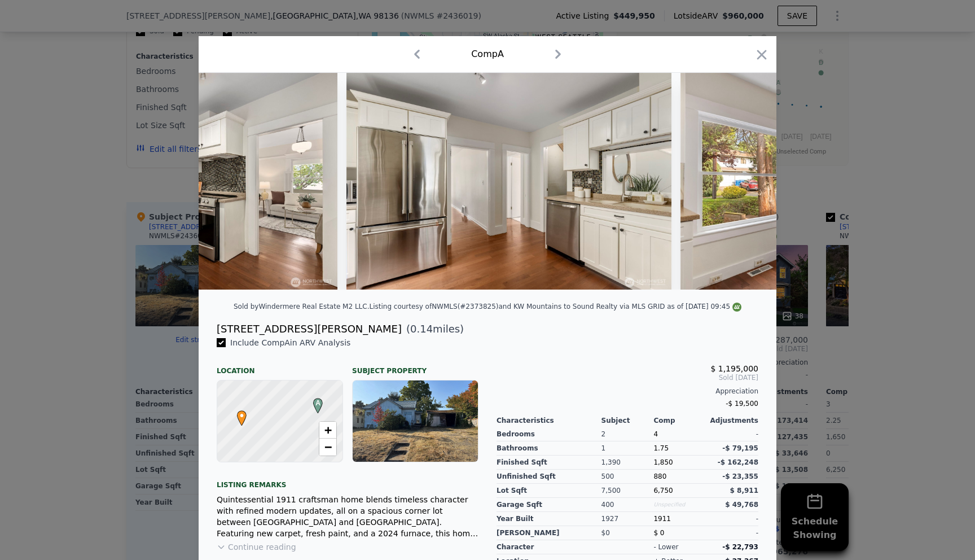 The height and width of the screenshot is (560, 975). What do you see at coordinates (663, 490) in the screenshot?
I see `span: 6,750` at bounding box center [663, 490].